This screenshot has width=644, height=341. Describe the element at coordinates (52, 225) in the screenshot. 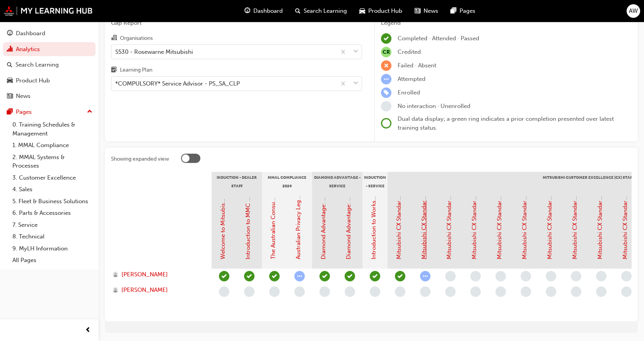

I see `a: 7. Service` at that location.